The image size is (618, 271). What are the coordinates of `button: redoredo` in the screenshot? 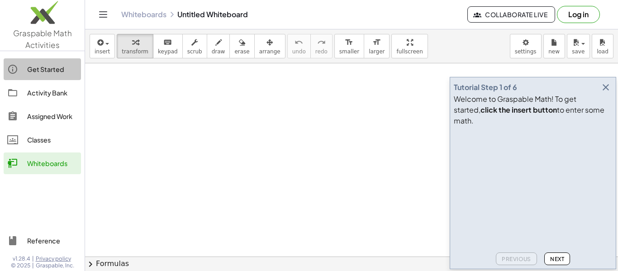 It's located at (321, 46).